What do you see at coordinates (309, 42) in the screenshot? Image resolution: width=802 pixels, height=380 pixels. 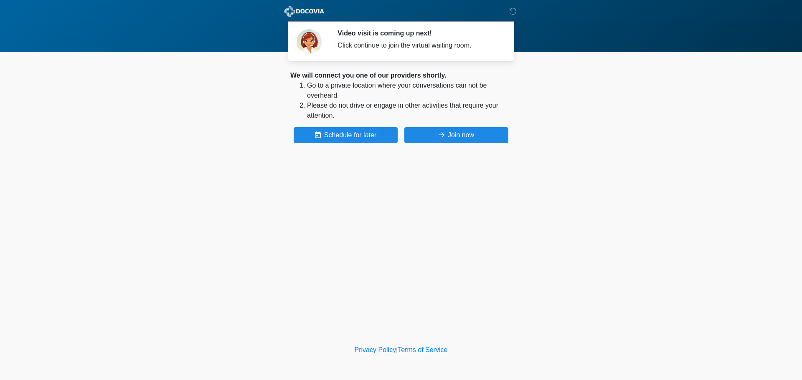 I see `img: Agent Avatar` at bounding box center [309, 42].